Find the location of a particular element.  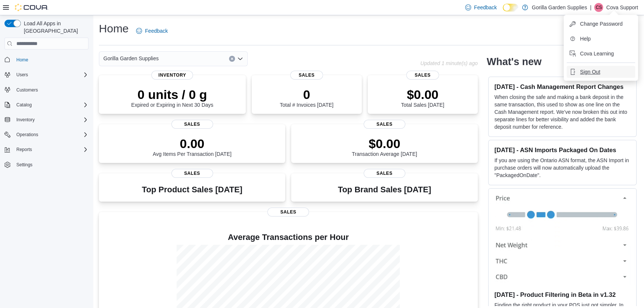

span: Dark Mode is located at coordinates (503, 11).